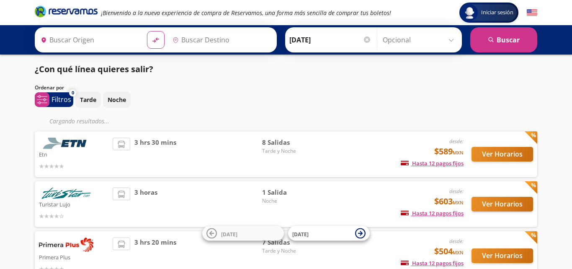 This screenshot has height=269, width=572. I want to click on p: ¿Con qué línea quieres salir?, so click(94, 69).